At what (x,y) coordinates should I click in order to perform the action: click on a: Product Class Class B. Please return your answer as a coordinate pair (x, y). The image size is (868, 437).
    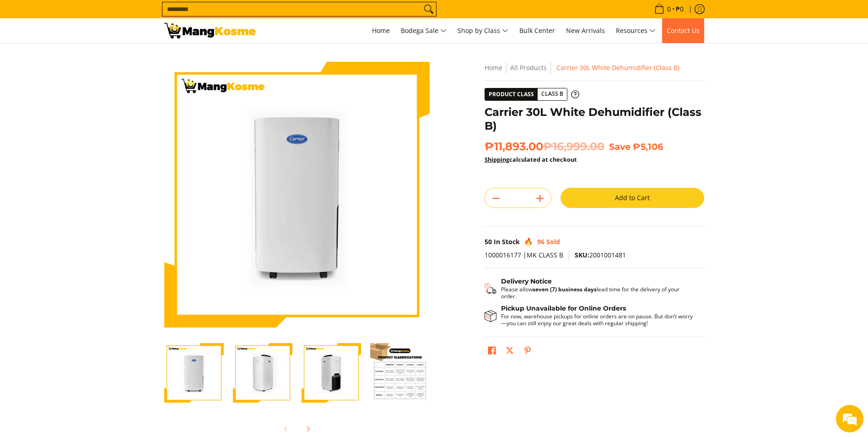
    Looking at the image, I should click on (532, 95).